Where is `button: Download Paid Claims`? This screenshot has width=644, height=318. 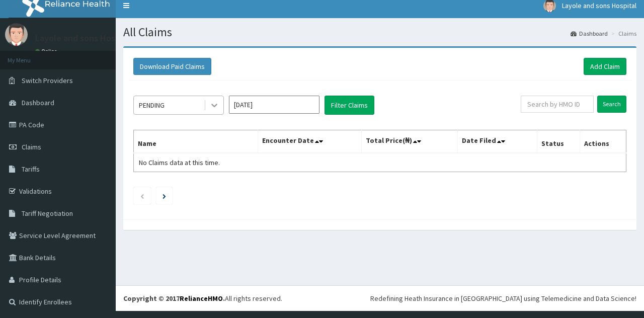 button: Download Paid Claims is located at coordinates (172, 66).